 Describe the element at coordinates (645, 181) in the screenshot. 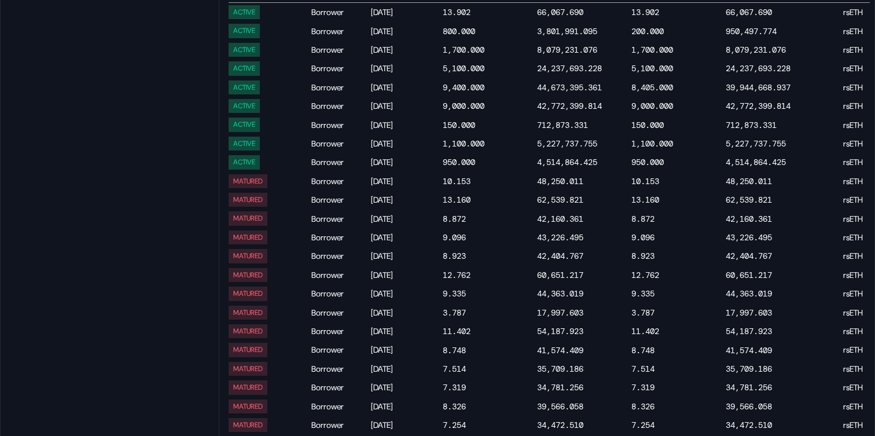

I see `div: 10.153` at that location.